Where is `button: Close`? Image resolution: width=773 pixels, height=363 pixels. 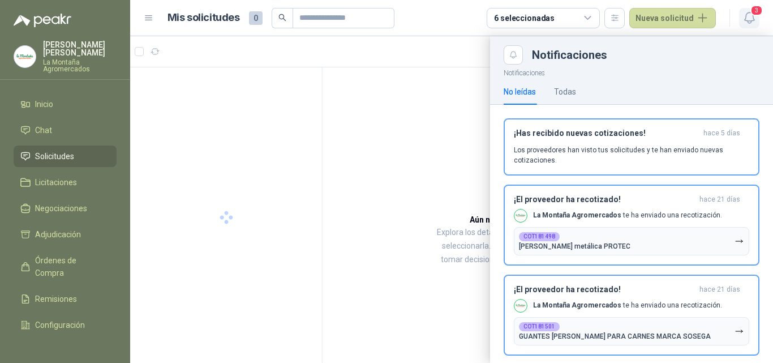 button: Close is located at coordinates (514, 55).